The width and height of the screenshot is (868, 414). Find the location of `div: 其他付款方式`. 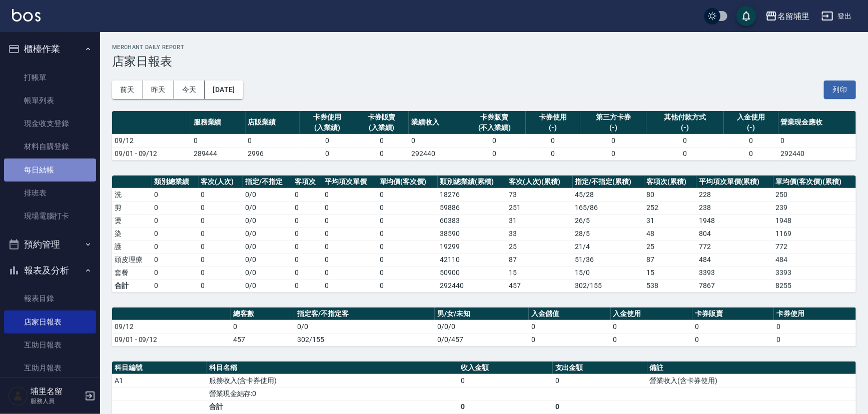

div: 其他付款方式 is located at coordinates (685, 117).